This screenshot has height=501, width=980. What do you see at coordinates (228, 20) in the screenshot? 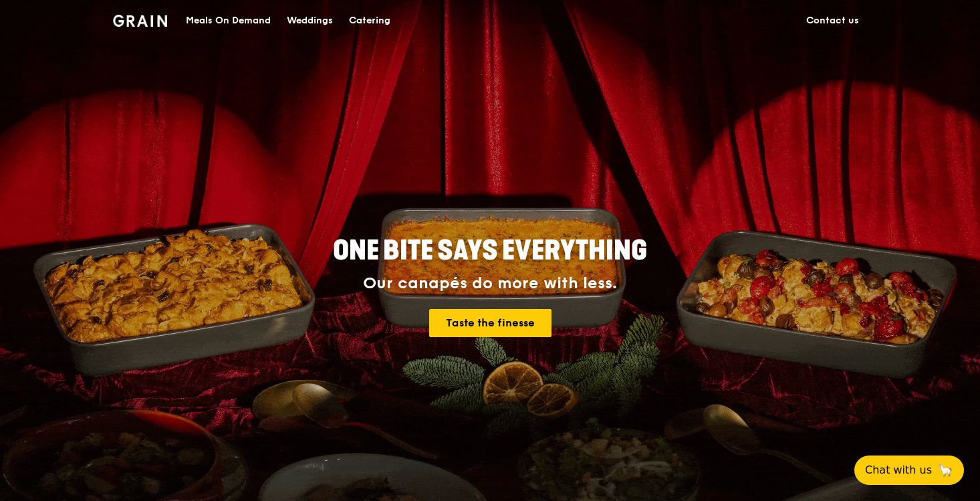
I see `div: Meals On Demand` at bounding box center [228, 20].